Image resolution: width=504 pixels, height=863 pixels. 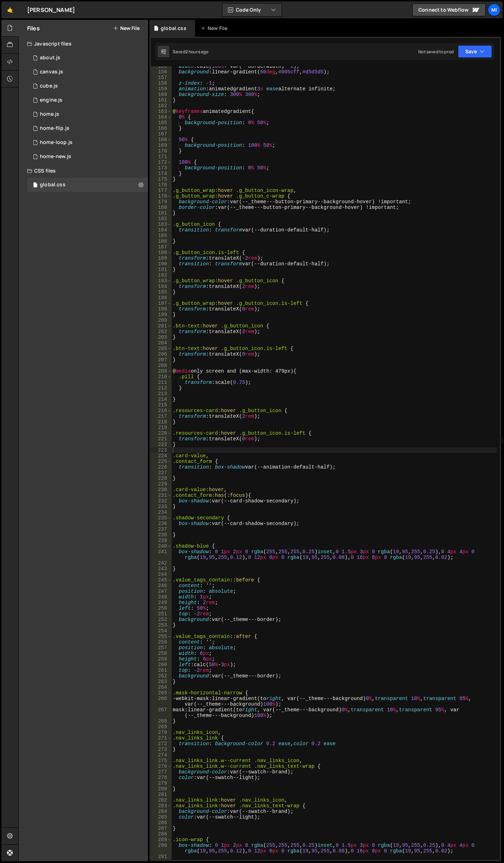 I want to click on div: 187, so click(x=161, y=247).